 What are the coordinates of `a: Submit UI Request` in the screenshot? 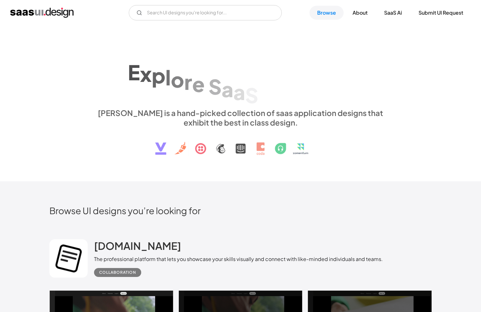 It's located at (441, 13).